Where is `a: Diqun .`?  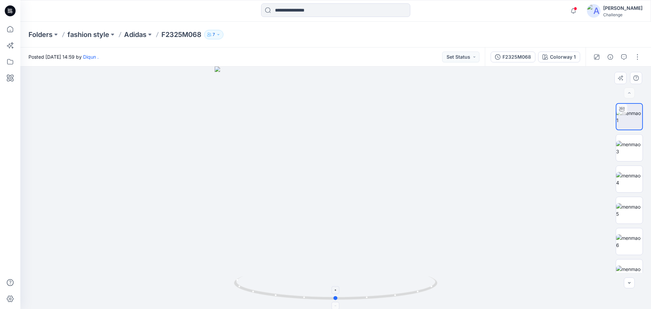 a: Diqun . is located at coordinates (91, 57).